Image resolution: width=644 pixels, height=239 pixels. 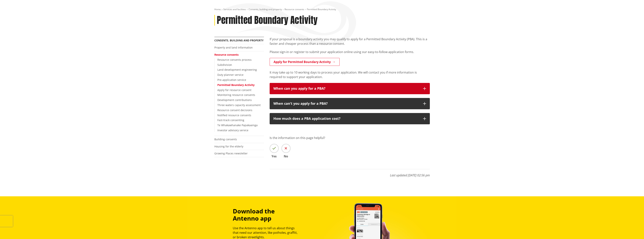 What do you see at coordinates (237, 125) in the screenshot?
I see `a: Te Whakawhanake Papakaainga` at bounding box center [237, 125].